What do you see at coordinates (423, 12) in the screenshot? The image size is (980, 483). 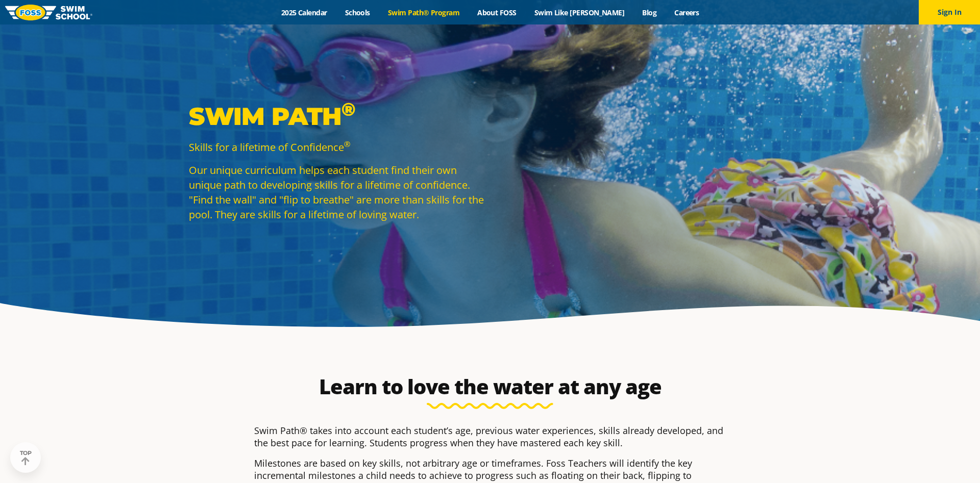 I see `a: Swim Path® Program` at bounding box center [423, 12].